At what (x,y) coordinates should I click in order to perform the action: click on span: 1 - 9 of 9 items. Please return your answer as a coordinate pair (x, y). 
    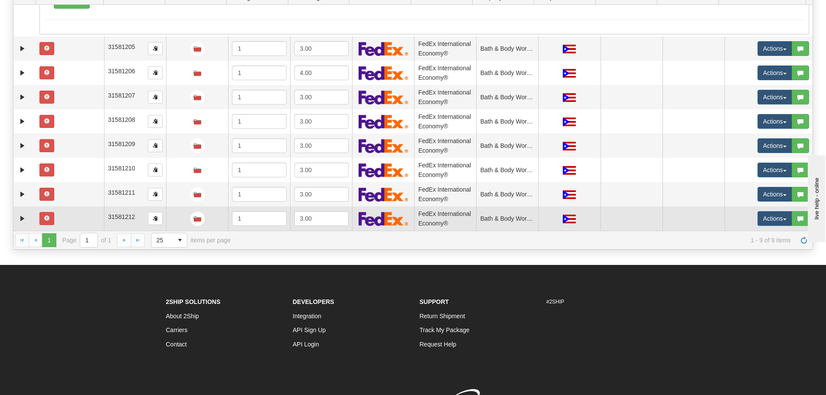
    Looking at the image, I should click on (517, 240).